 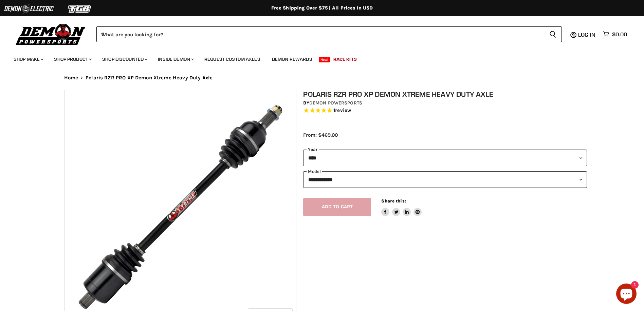 I want to click on a: Shop Product, so click(x=72, y=59).